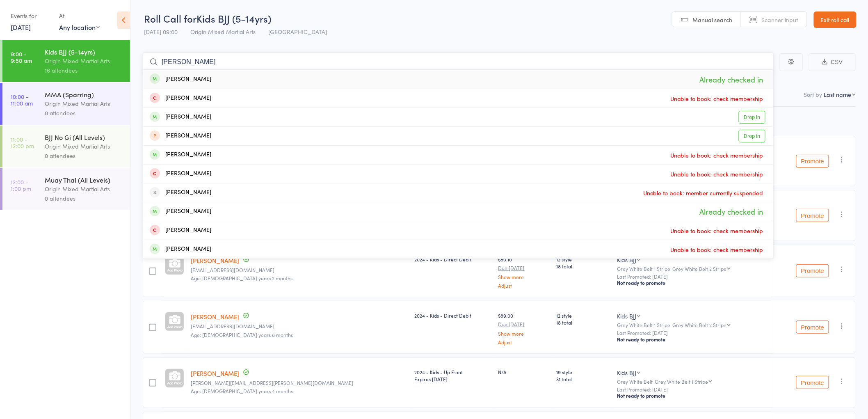 This screenshot has width=868, height=419. Describe the element at coordinates (693, 381) in the screenshot. I see `div: Grey White Belt` at that location.